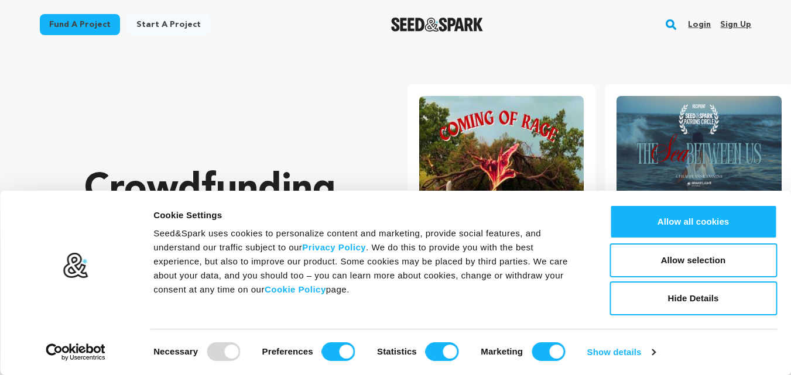  Describe the element at coordinates (287, 351) in the screenshot. I see `strong: Preferences` at that location.